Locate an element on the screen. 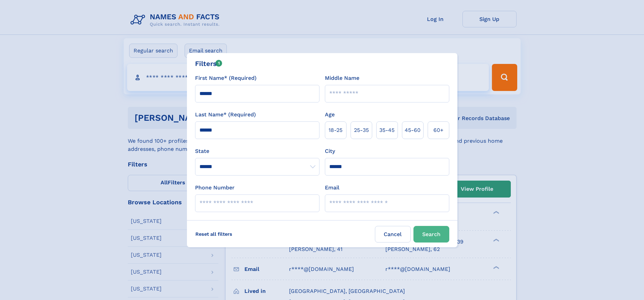  label: First Name* (Required) is located at coordinates (226, 78).